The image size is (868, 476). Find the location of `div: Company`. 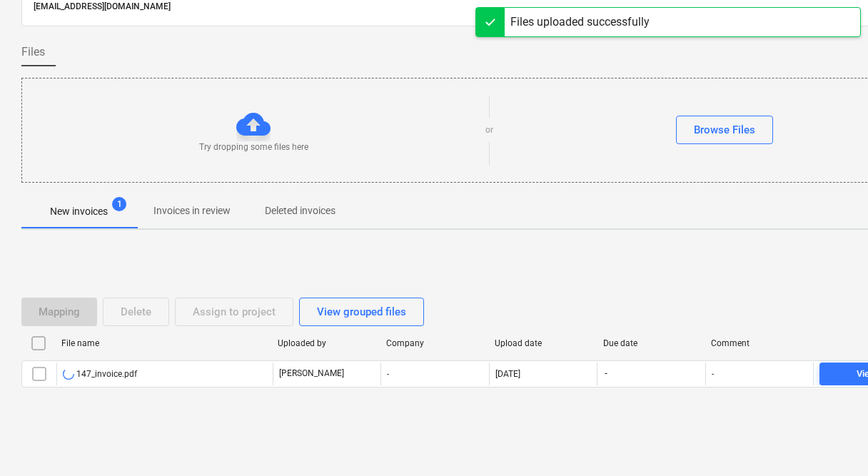

div: Company is located at coordinates (435, 344).